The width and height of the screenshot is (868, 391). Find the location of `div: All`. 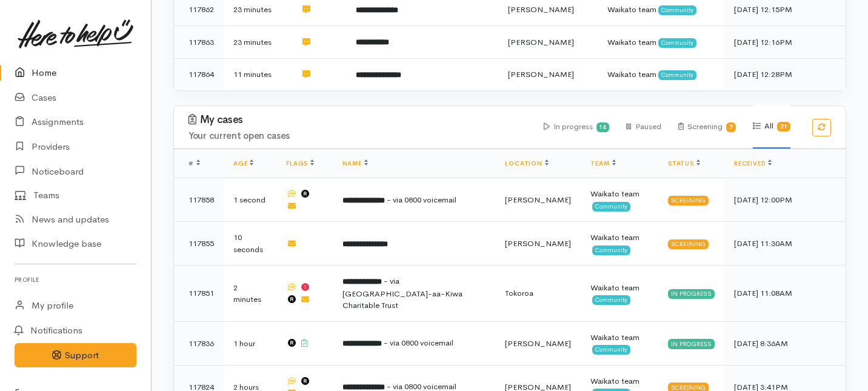

div: All is located at coordinates (771, 126).